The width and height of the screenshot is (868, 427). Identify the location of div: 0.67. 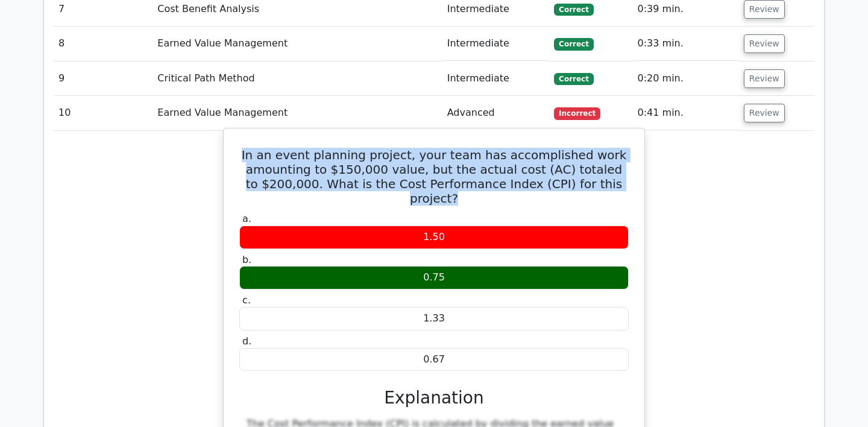
(434, 359).